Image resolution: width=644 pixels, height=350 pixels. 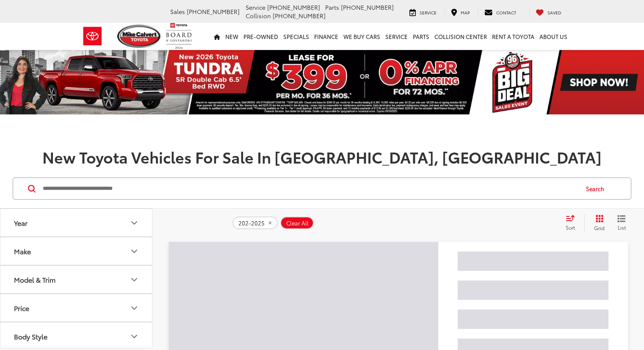 What do you see at coordinates (76, 308) in the screenshot?
I see `button: PricePrice` at bounding box center [76, 308].